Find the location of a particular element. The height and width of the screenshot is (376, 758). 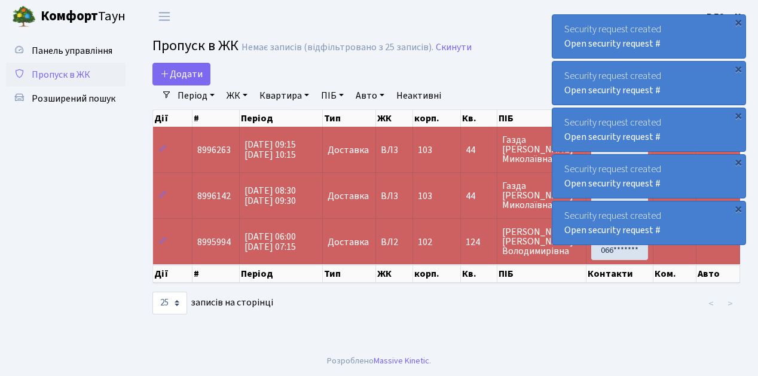

a: Додати is located at coordinates (181, 74).